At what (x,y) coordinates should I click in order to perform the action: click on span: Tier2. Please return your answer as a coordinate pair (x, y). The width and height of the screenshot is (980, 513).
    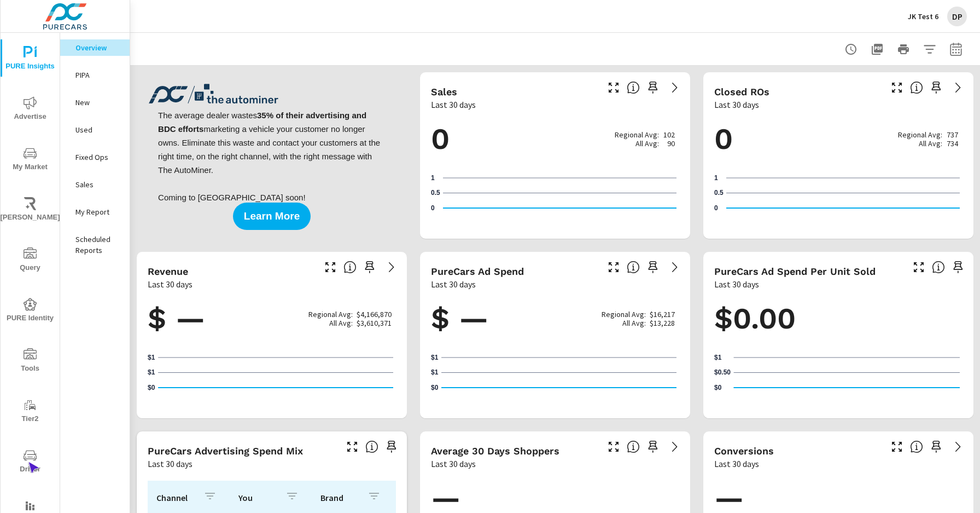
    Looking at the image, I should click on (30, 412).